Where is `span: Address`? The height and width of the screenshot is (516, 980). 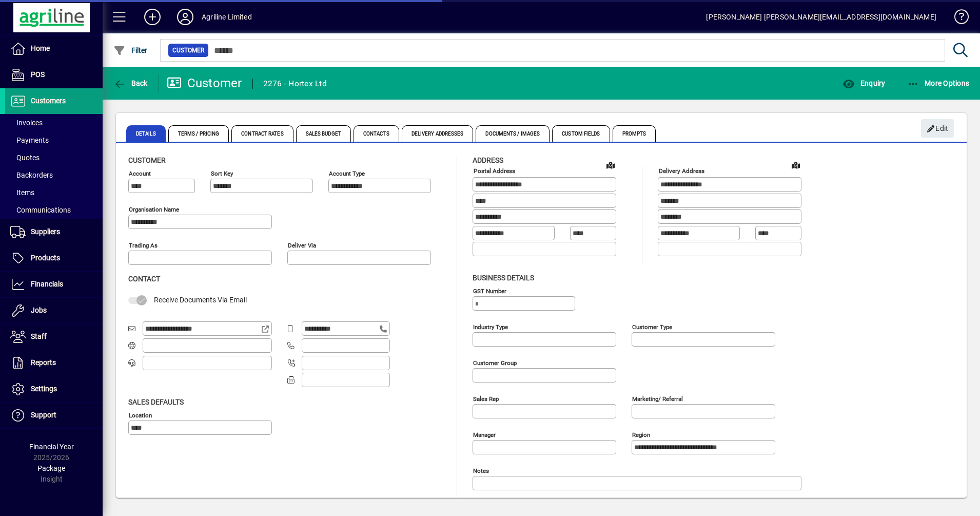 span: Address is located at coordinates (488, 160).